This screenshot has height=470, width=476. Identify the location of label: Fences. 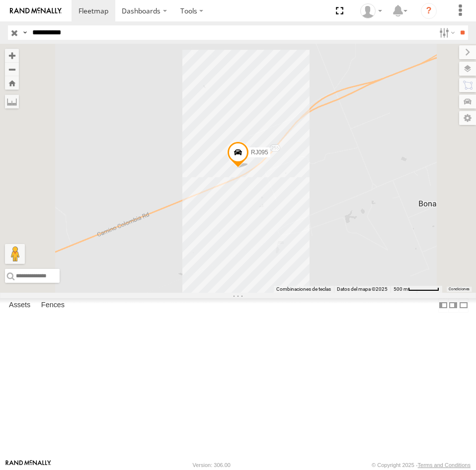
(53, 305).